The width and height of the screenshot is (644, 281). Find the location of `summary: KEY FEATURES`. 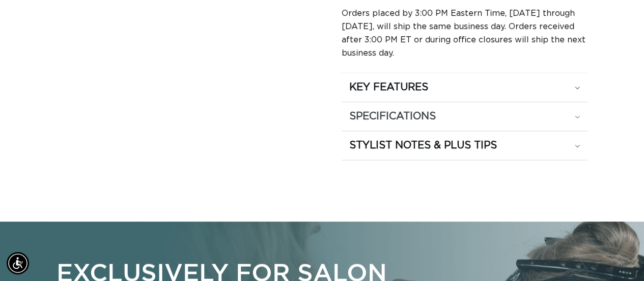

summary: KEY FEATURES is located at coordinates (465, 87).